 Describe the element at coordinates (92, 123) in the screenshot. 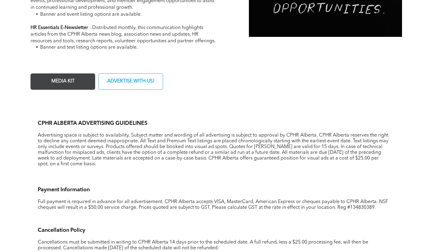

I see `span: CPHR ALBERTA ADVERTISING GUIDELINES` at that location.